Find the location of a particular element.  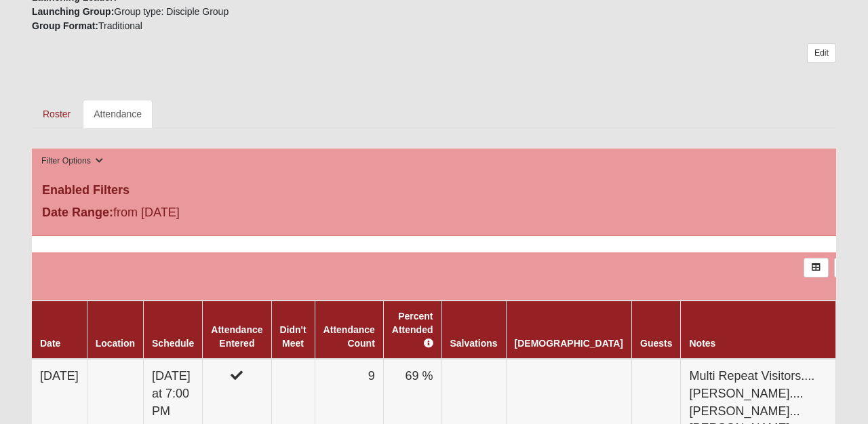

a: Export to Excel is located at coordinates (816, 267).